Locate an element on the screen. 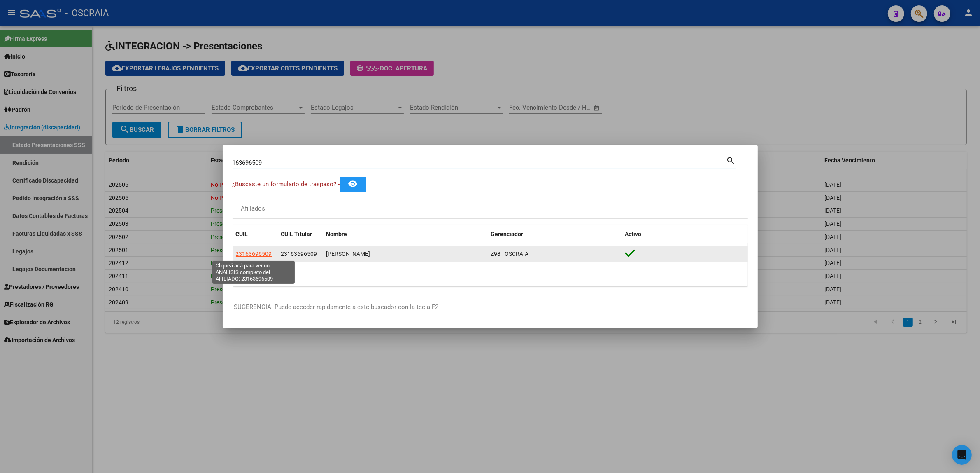  span: Gerenciador is located at coordinates (507, 234).